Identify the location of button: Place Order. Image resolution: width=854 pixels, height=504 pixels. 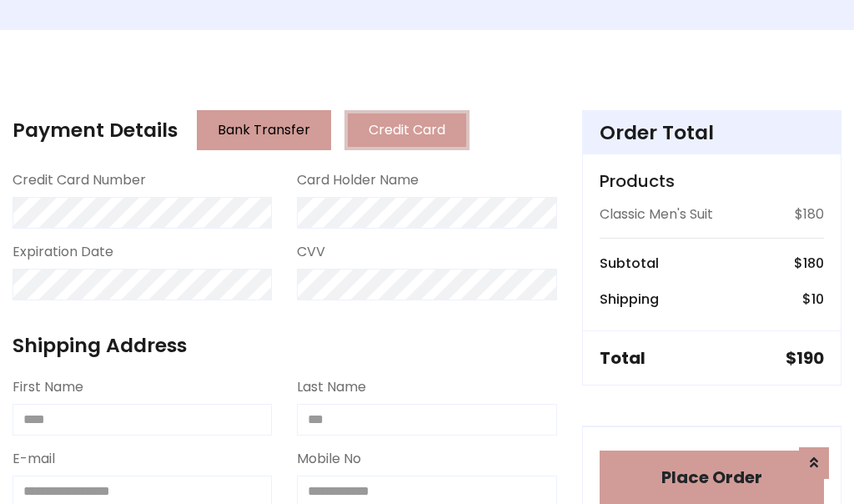
(712, 477).